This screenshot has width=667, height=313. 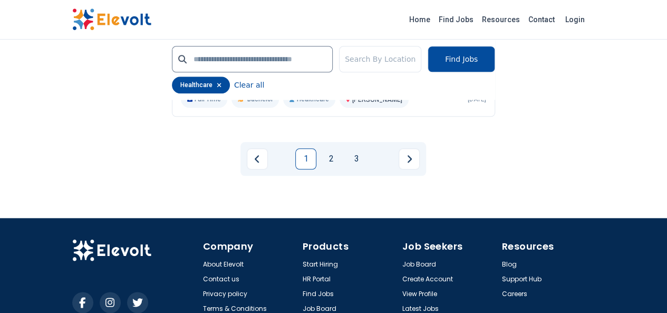 What do you see at coordinates (574, 19) in the screenshot?
I see `a: Login` at bounding box center [574, 19].